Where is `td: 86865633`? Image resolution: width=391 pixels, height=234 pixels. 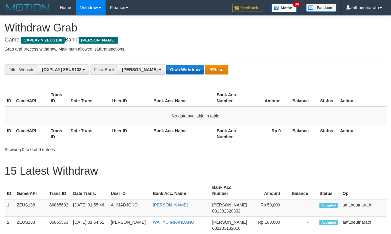
td: 86865633 is located at coordinates (59, 208).